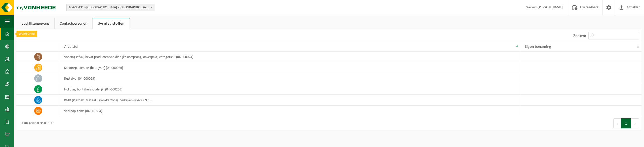  Describe the element at coordinates (291, 57) in the screenshot. I see `td: voedingsafval, bevat producten van dierlijke oorsprong, onverpakt, categorie 3 (04-000024)` at that location.